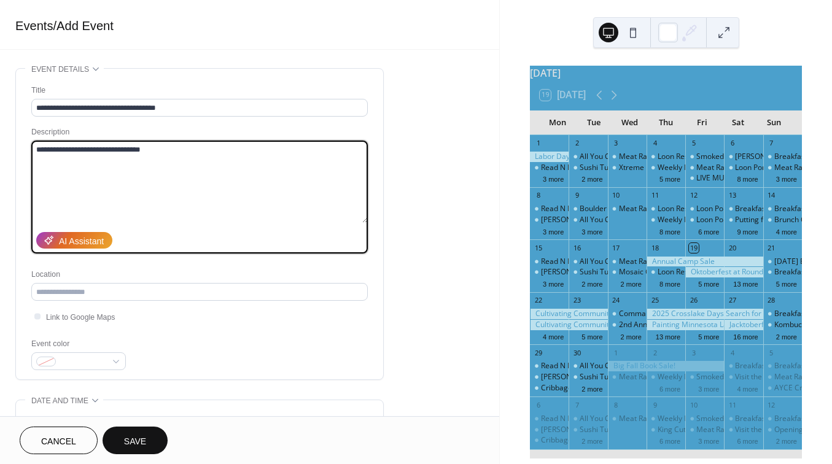 The height and width of the screenshot is (464, 832). I want to click on div: 15, so click(538, 248).